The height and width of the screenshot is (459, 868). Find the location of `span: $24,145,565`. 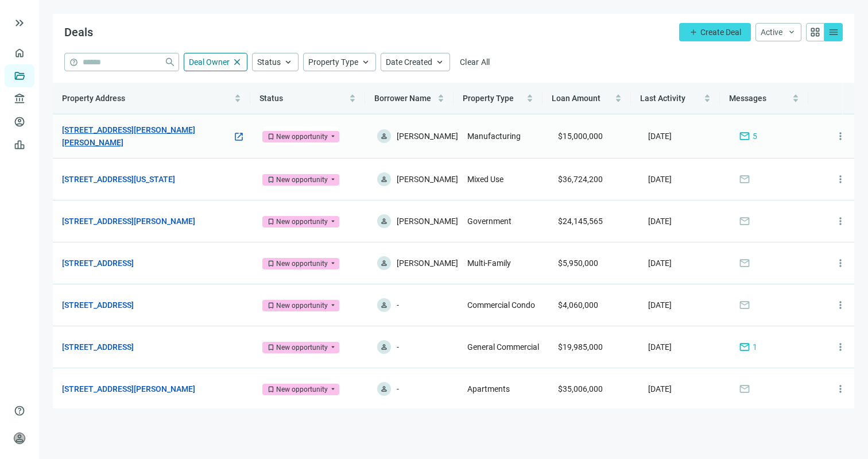

span: $24,145,565 is located at coordinates (581, 221).